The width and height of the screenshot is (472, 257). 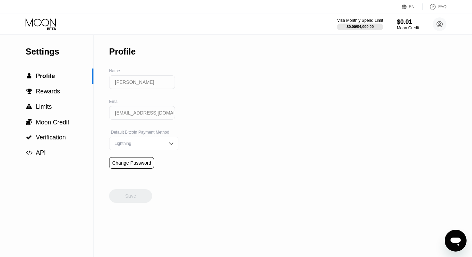 I want to click on span: Moon Credit, so click(x=53, y=122).